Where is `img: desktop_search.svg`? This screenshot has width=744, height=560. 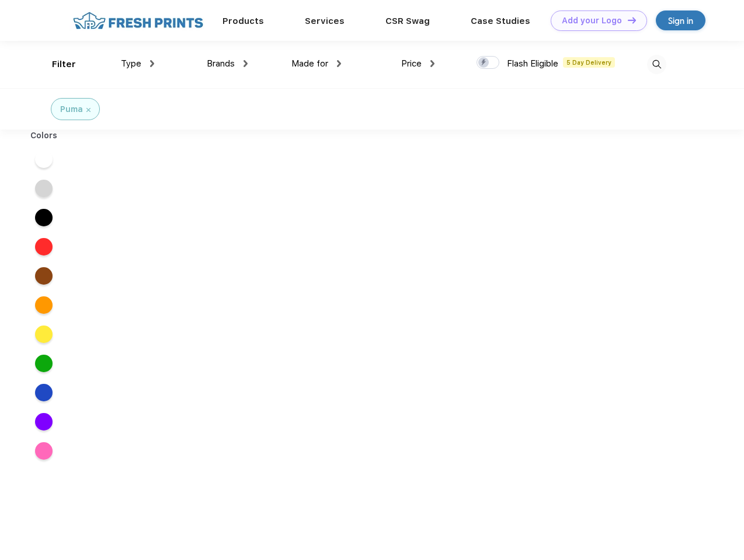
img: desktop_search.svg is located at coordinates (656, 64).